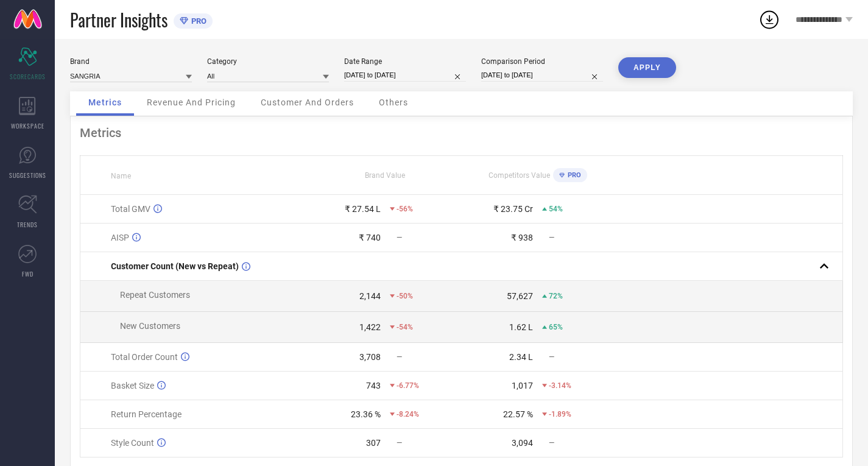 The height and width of the screenshot is (466, 868). Describe the element at coordinates (556, 327) in the screenshot. I see `span: 65%` at that location.